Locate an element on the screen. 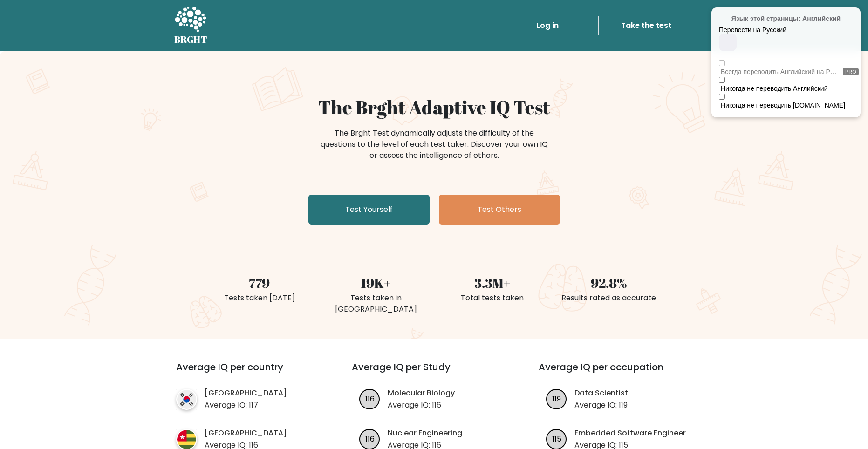 The width and height of the screenshot is (868, 449). div: 92.8% is located at coordinates (609, 283).